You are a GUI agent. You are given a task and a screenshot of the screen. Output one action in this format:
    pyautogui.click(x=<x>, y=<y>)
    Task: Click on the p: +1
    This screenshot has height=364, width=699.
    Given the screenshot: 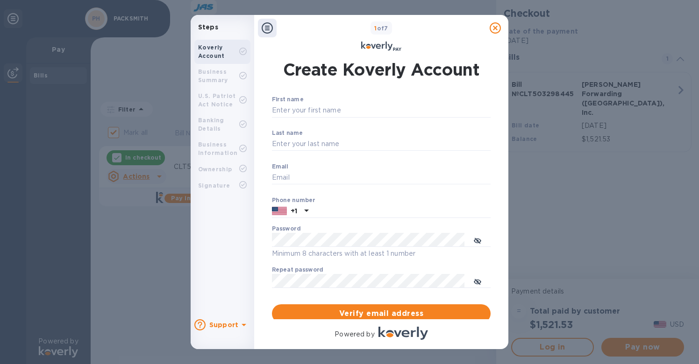 What is the action you would take?
    pyautogui.click(x=294, y=211)
    